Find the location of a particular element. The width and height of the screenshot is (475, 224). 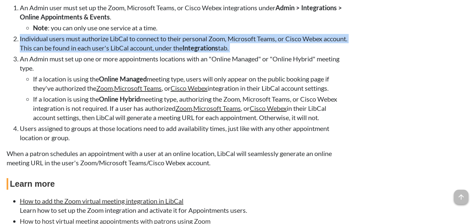

li: Learn how to set up the Zoom integration and activate it for Appointments users. is located at coordinates (184, 205).